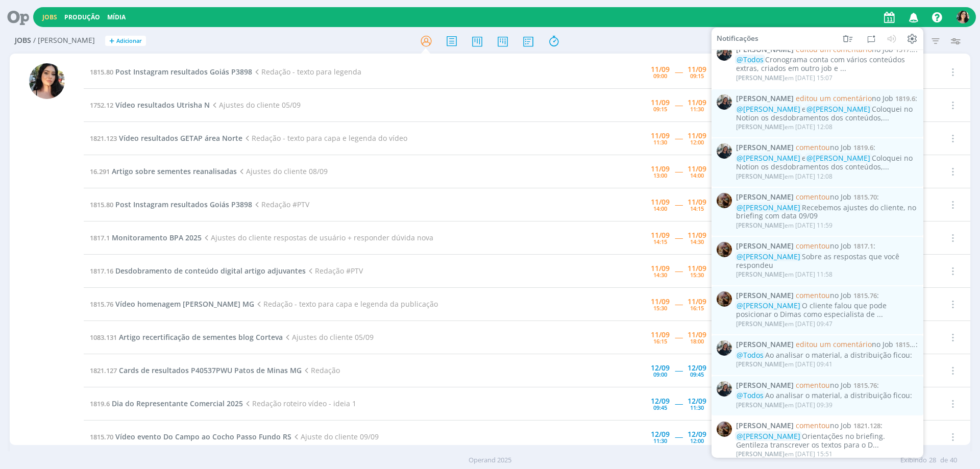  What do you see at coordinates (696, 374) in the screenshot?
I see `div: 09:45` at bounding box center [696, 374].